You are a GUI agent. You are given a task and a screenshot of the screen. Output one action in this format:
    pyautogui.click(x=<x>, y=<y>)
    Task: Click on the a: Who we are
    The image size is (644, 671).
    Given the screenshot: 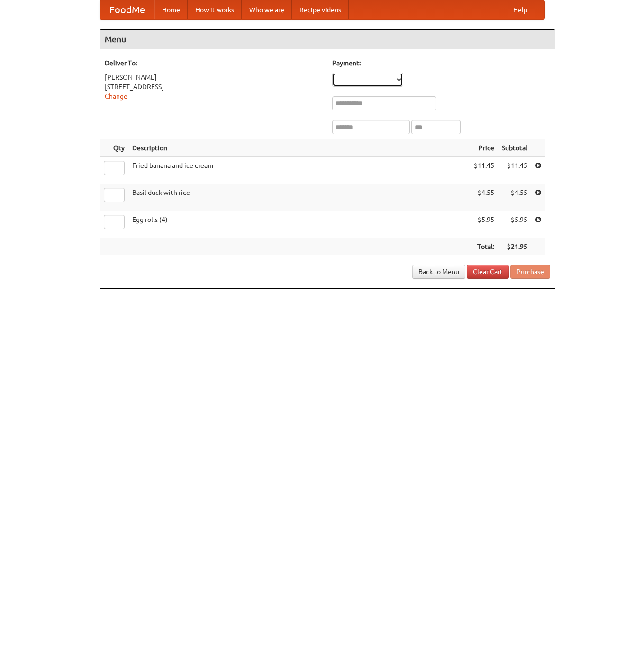 What is the action you would take?
    pyautogui.click(x=266, y=10)
    